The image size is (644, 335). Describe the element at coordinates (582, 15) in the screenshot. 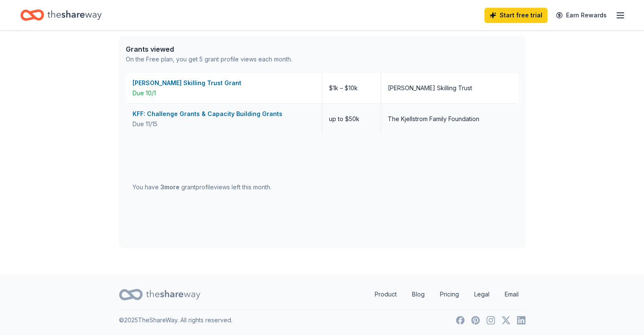

I see `a: Earn Rewards` at that location.